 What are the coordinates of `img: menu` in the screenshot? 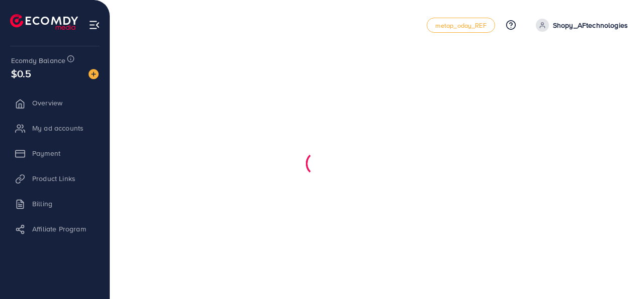 It's located at (94, 25).